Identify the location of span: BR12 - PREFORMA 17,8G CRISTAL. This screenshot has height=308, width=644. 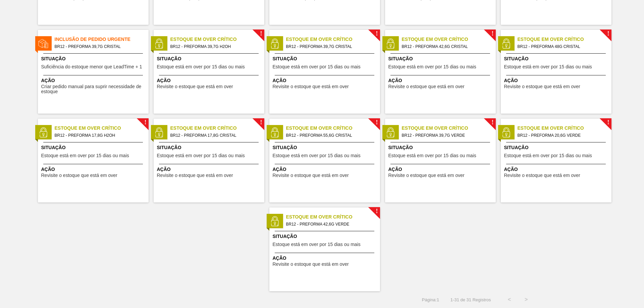
(214, 135).